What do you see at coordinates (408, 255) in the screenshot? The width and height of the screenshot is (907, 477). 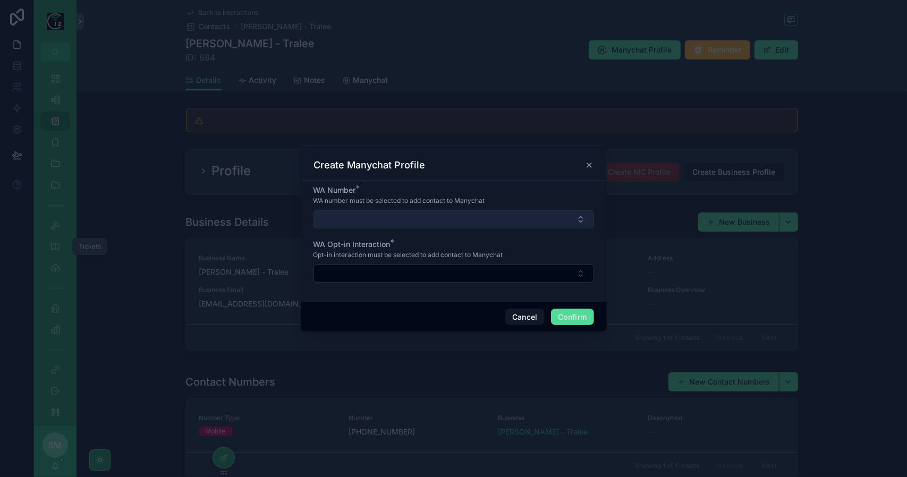 I see `span: Opt-in interaction must be selected to add contact to Manychat` at bounding box center [408, 255].